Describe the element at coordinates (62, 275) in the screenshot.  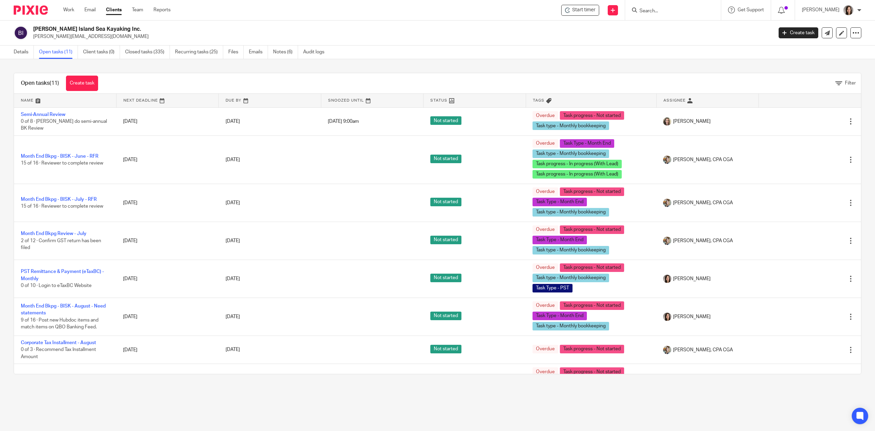
I see `a: PST Remittance & Payment (eTaxBC) - Monthly` at that location.